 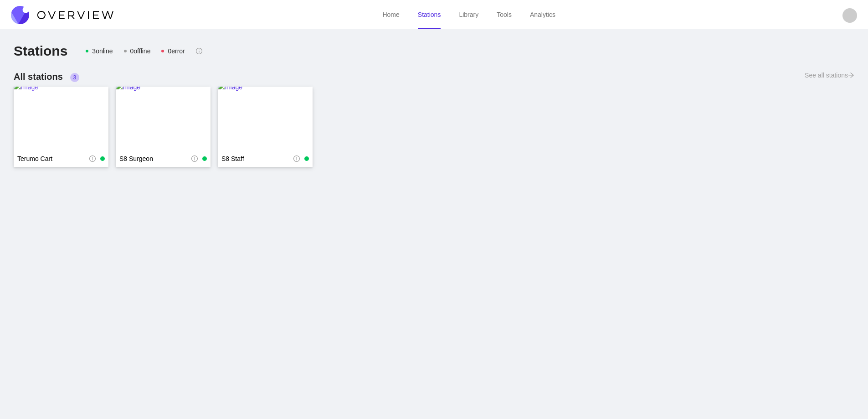 I want to click on div: 3 online, so click(x=102, y=51).